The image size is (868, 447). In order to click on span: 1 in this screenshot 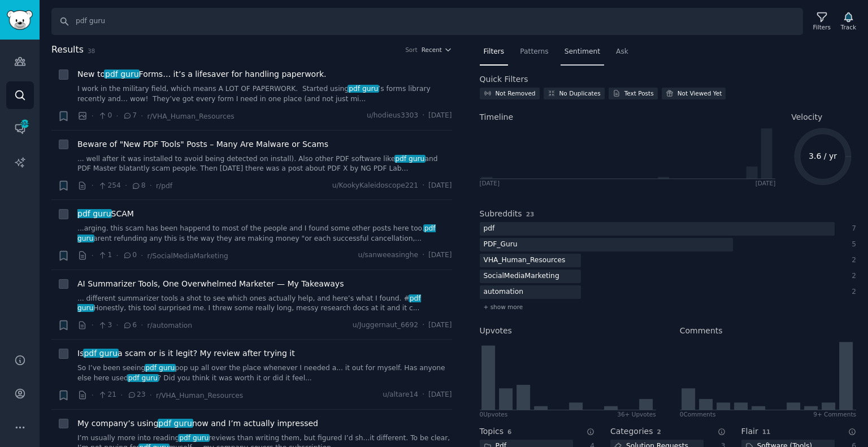, I will do `click(105, 256)`.